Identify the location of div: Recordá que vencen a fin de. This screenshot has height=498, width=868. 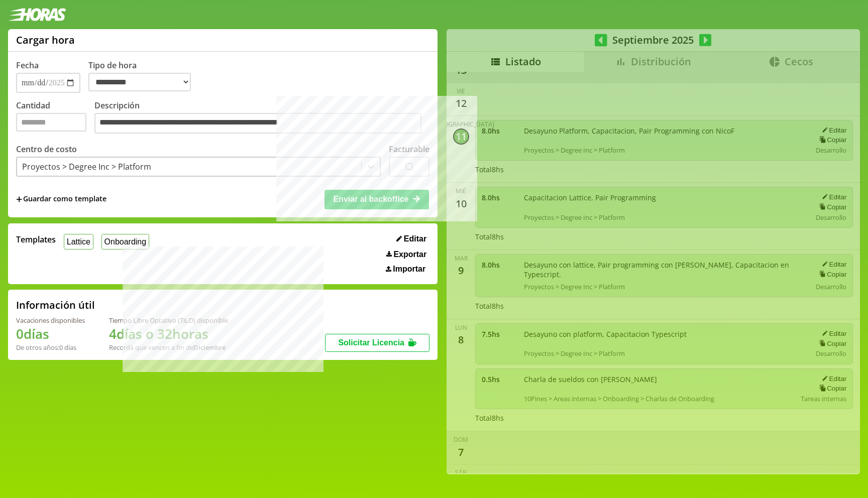
(168, 348).